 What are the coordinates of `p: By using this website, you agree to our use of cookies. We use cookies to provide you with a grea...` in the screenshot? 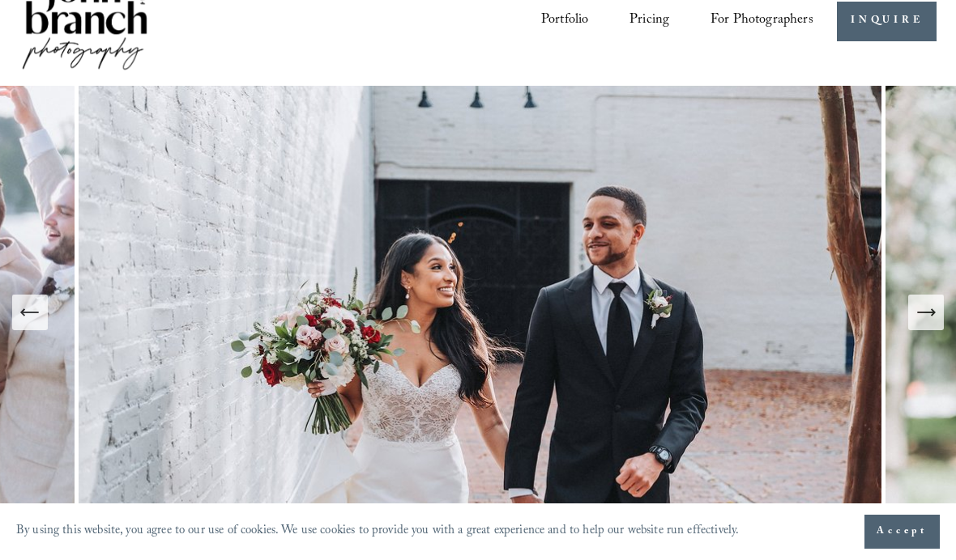 It's located at (378, 532).